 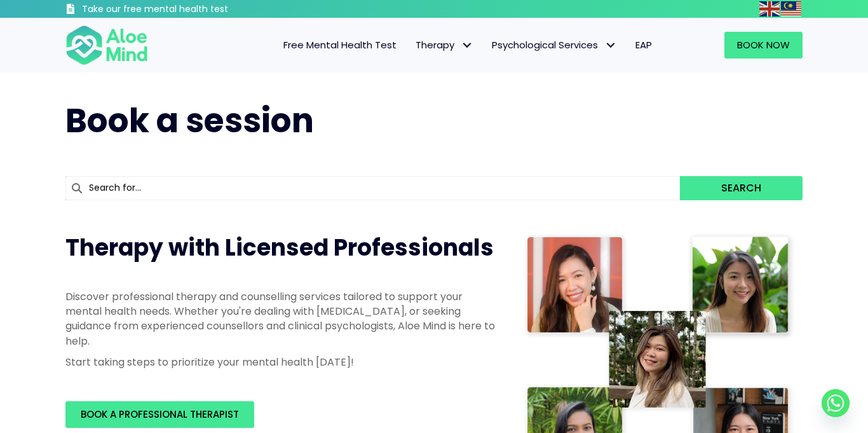 What do you see at coordinates (763, 44) in the screenshot?
I see `span: Book Now` at bounding box center [763, 44].